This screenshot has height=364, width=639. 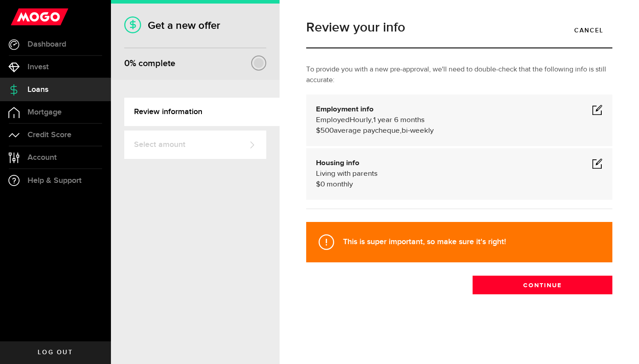 What do you see at coordinates (345, 109) in the screenshot?
I see `b: Employment info` at bounding box center [345, 109].